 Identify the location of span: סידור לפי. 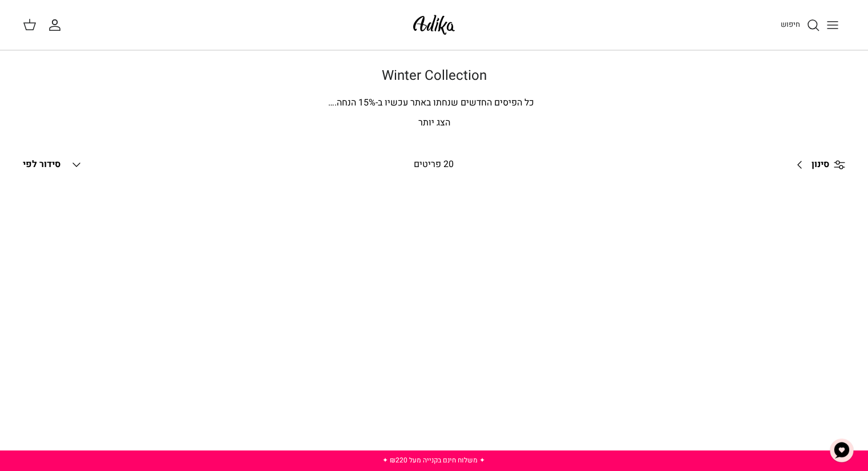
(42, 165).